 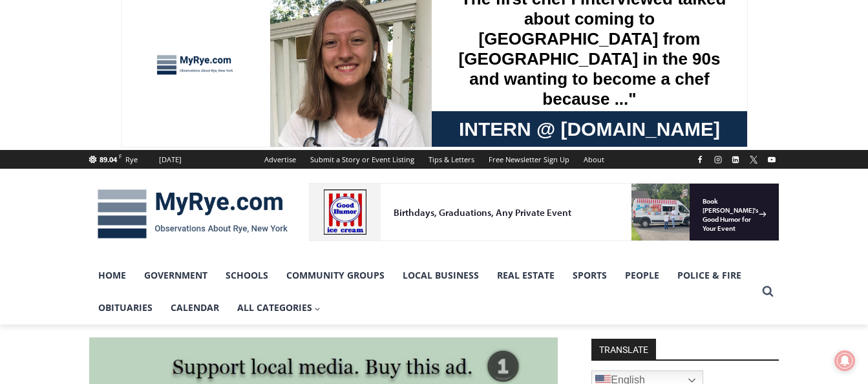 I want to click on a: Advertise, so click(x=280, y=159).